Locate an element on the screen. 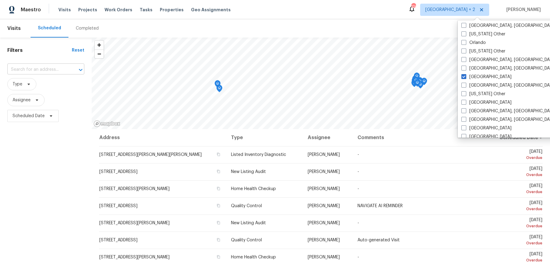 The height and width of the screenshot is (263, 550). div: Scheduled is located at coordinates (49, 28).